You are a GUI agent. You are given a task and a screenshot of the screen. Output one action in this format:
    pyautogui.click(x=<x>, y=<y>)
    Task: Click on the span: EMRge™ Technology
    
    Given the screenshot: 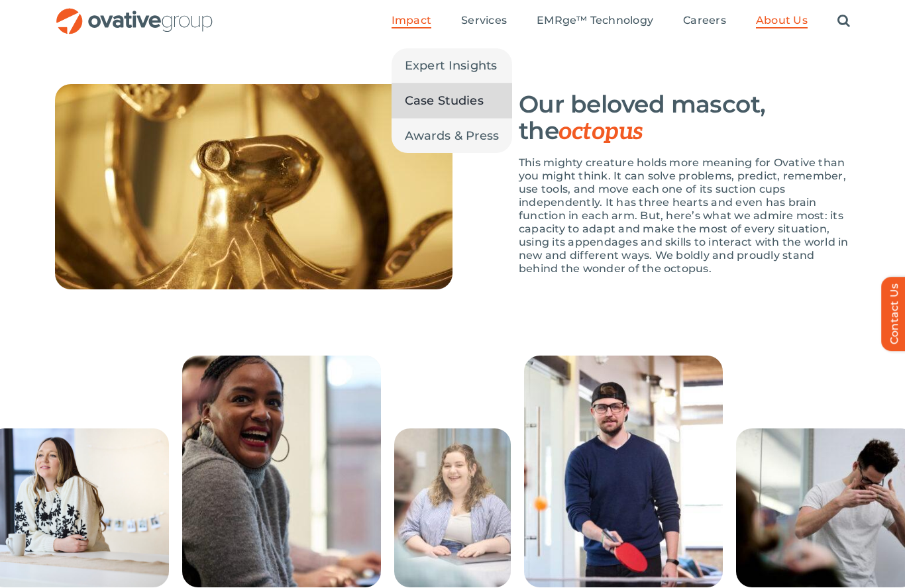 What is the action you would take?
    pyautogui.click(x=595, y=21)
    